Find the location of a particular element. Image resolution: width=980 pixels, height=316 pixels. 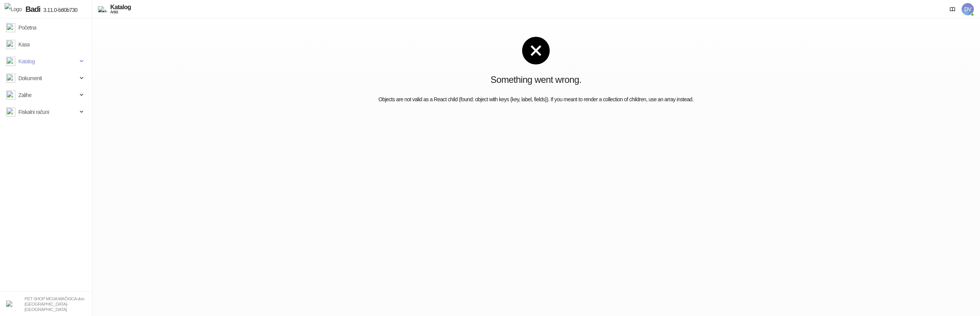

img: Logo is located at coordinates (13, 9).